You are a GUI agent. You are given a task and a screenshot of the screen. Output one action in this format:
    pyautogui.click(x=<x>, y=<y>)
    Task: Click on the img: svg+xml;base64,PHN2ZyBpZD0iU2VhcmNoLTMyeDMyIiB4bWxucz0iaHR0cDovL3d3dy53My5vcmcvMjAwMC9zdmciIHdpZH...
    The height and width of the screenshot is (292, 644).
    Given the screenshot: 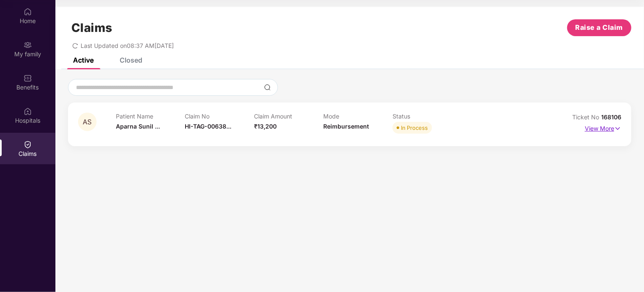 What is the action you would take?
    pyautogui.click(x=268, y=87)
    